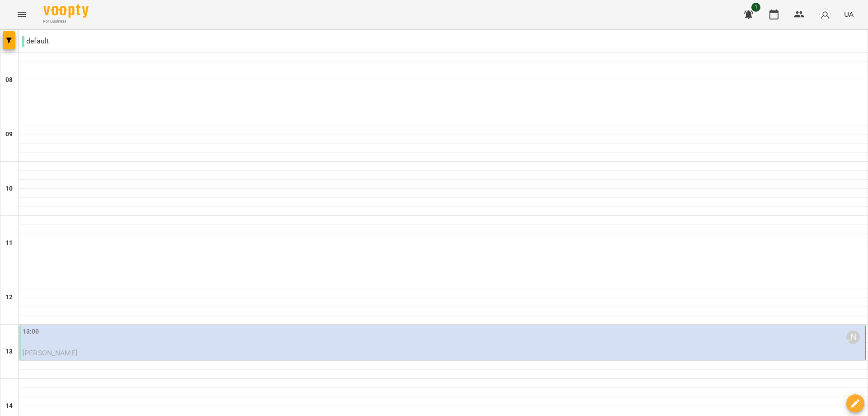 The height and width of the screenshot is (416, 868). Describe the element at coordinates (853, 337) in the screenshot. I see `div: Сергій Бендяк` at that location.